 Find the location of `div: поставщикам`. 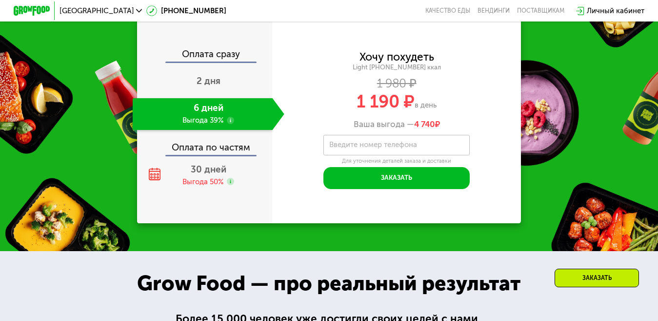

div: поставщикам is located at coordinates (541, 11).